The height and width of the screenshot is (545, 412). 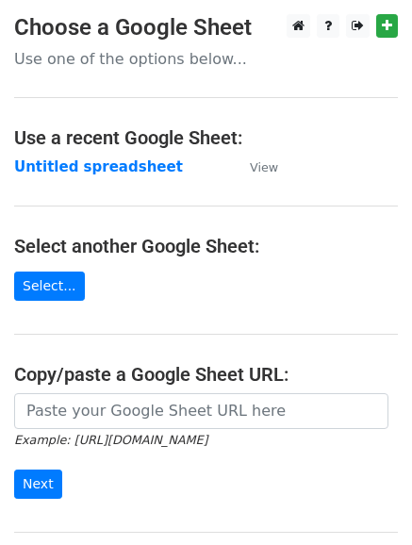 What do you see at coordinates (264, 167) in the screenshot?
I see `small: View` at bounding box center [264, 167].